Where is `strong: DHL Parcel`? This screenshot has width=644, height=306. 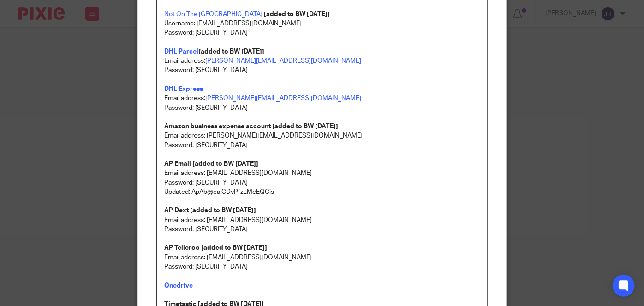 strong: DHL Parcel is located at coordinates (181, 52).